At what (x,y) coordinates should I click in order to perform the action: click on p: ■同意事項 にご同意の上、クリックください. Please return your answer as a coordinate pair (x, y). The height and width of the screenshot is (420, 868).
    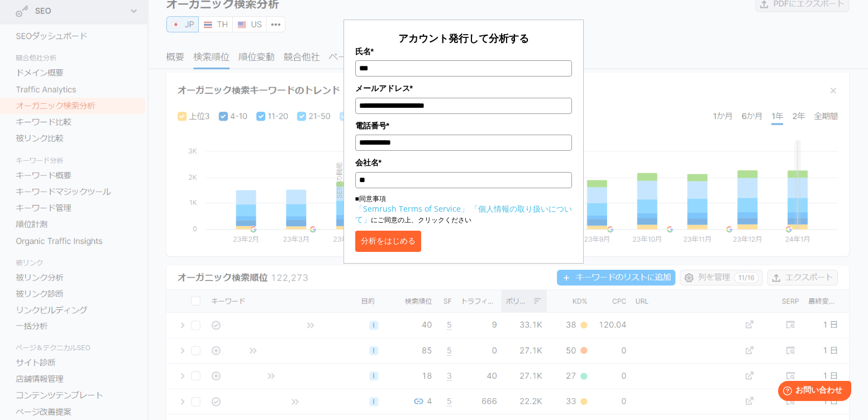
    Looking at the image, I should click on (464, 210).